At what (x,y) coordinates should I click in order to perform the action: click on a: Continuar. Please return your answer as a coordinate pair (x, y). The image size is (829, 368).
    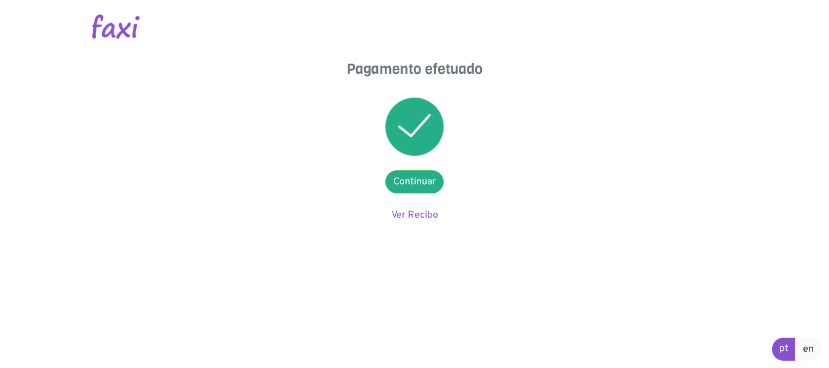
    Looking at the image, I should click on (414, 182).